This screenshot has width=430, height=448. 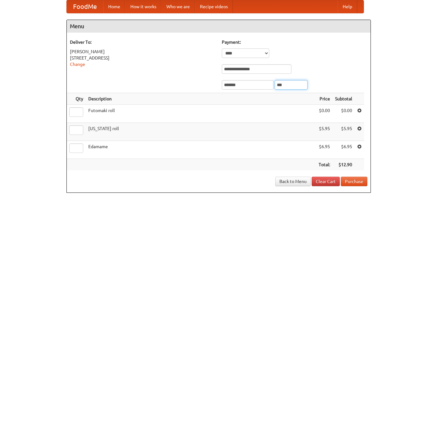 What do you see at coordinates (178, 7) in the screenshot?
I see `a: Who we are` at bounding box center [178, 7].